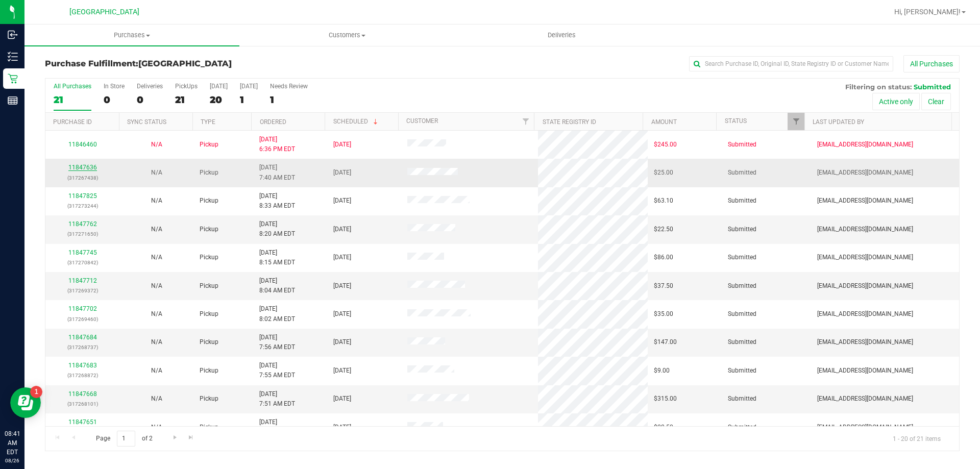 This screenshot has height=469, width=980. I want to click on p: (317270842), so click(82, 262).